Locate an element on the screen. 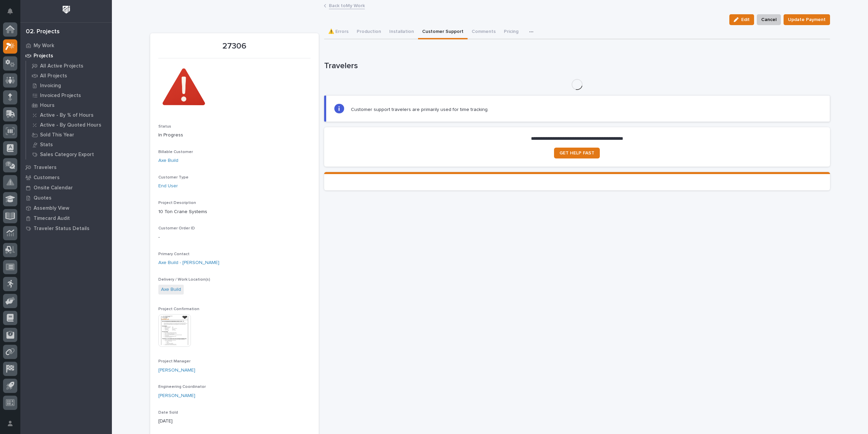  div: 02. Projects is located at coordinates (43, 32).